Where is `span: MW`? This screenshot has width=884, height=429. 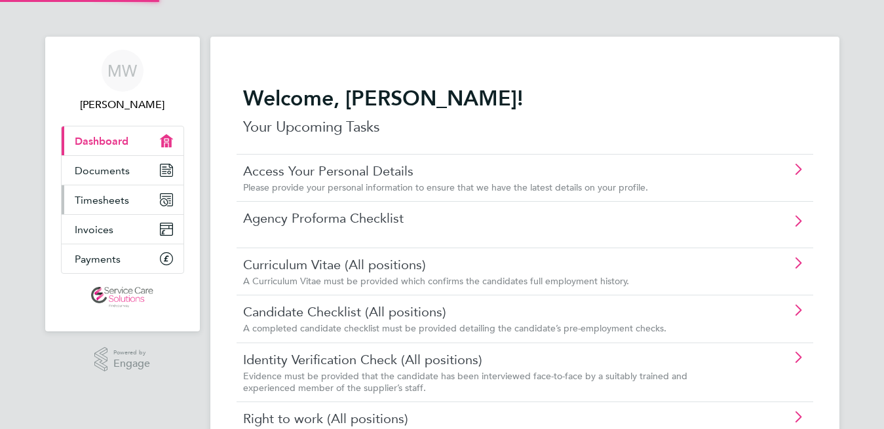
span: MW is located at coordinates (122, 71).